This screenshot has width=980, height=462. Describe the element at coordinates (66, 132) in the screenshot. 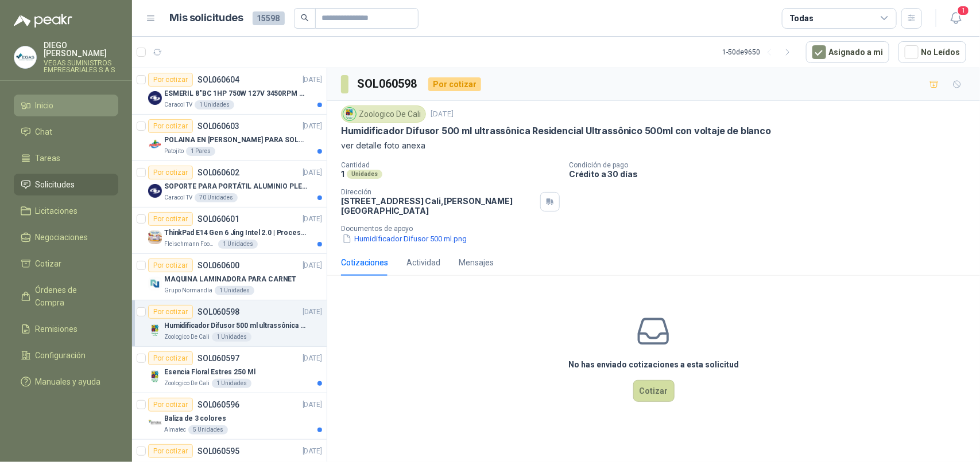

I see `a: Chat` at that location.